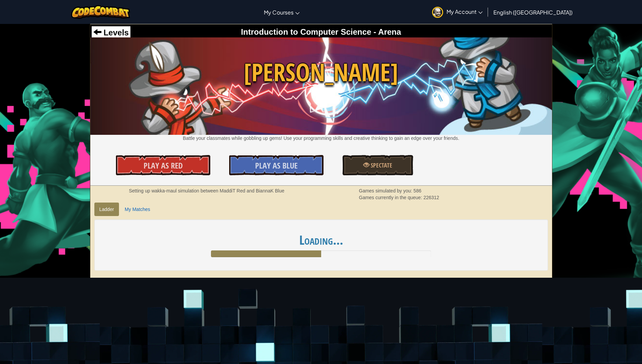  What do you see at coordinates (417, 191) in the screenshot?
I see `span: 586` at bounding box center [417, 191].